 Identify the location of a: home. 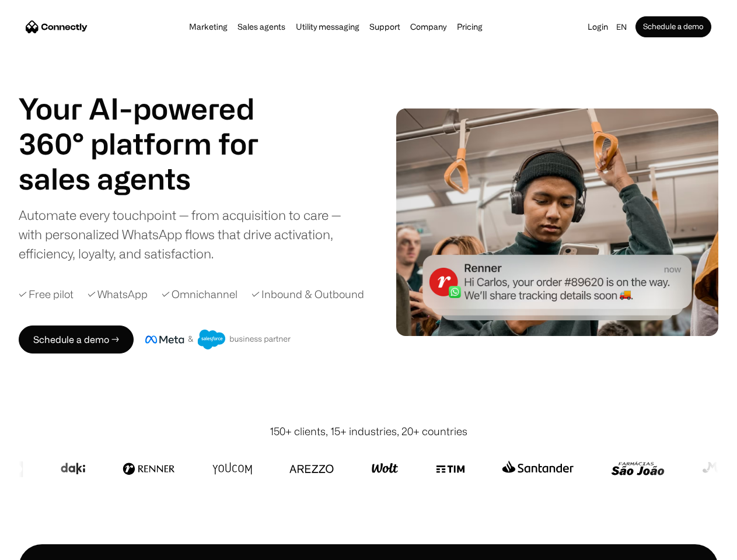
(56, 27).